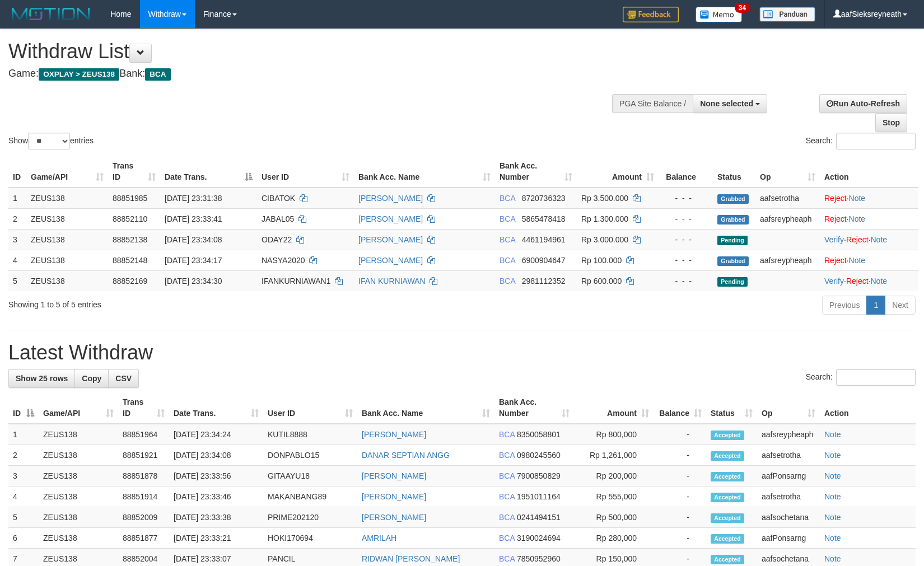 This screenshot has width=924, height=566. Describe the element at coordinates (306, 51) in the screenshot. I see `h1: Withdraw List` at that location.